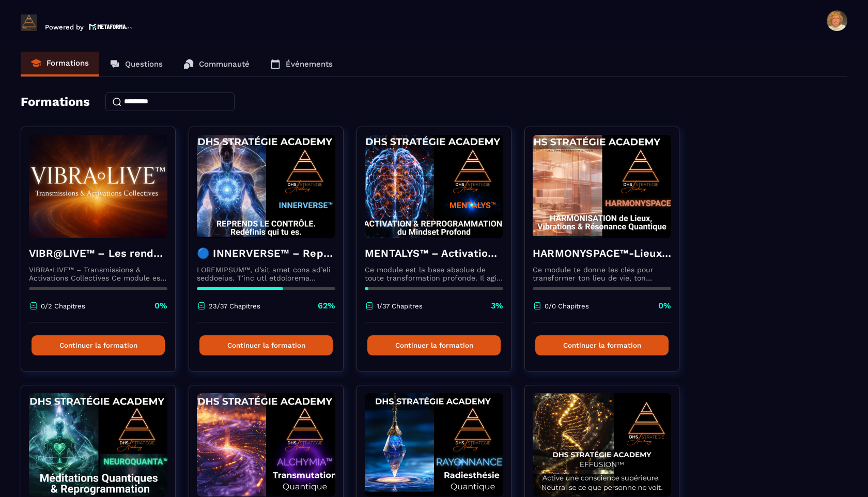 This screenshot has width=868, height=497. What do you see at coordinates (98, 253) in the screenshot?
I see `h4: VIBR@LIVE™ – Les rendez-vous d’intégration vivante` at bounding box center [98, 253].